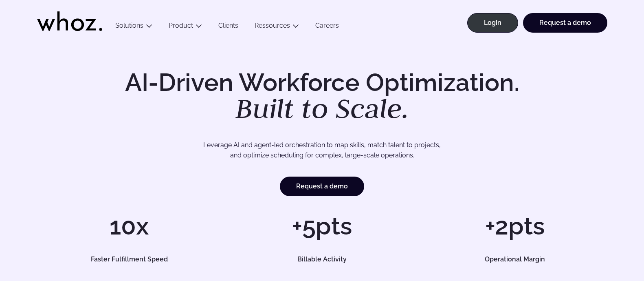 The width and height of the screenshot is (644, 281). What do you see at coordinates (322, 108) in the screenshot?
I see `em: Built to Scale.` at bounding box center [322, 108].